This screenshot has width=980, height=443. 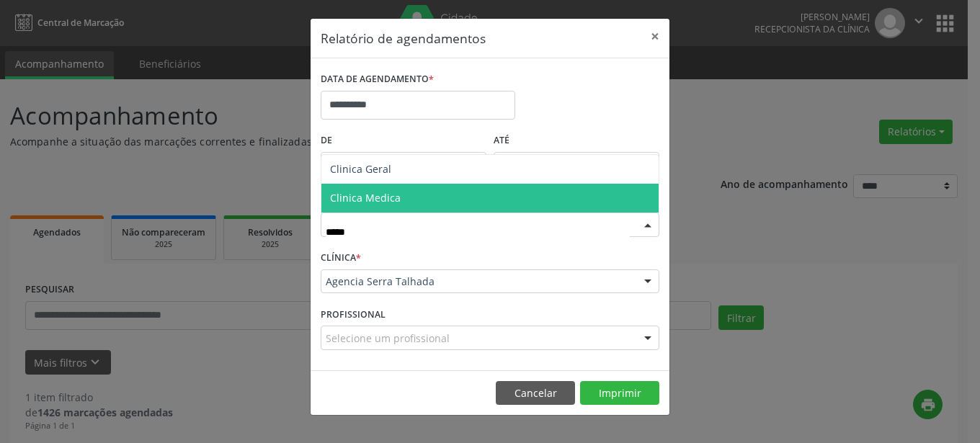 What do you see at coordinates (365, 197) in the screenshot?
I see `span: Clinica Medica` at bounding box center [365, 197].